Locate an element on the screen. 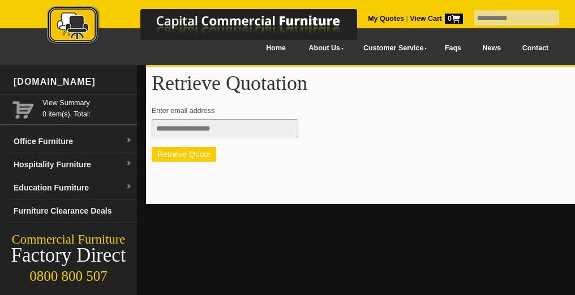 The image size is (575, 295). img: Capital Commercial Furniture Logo is located at coordinates (214, 26).